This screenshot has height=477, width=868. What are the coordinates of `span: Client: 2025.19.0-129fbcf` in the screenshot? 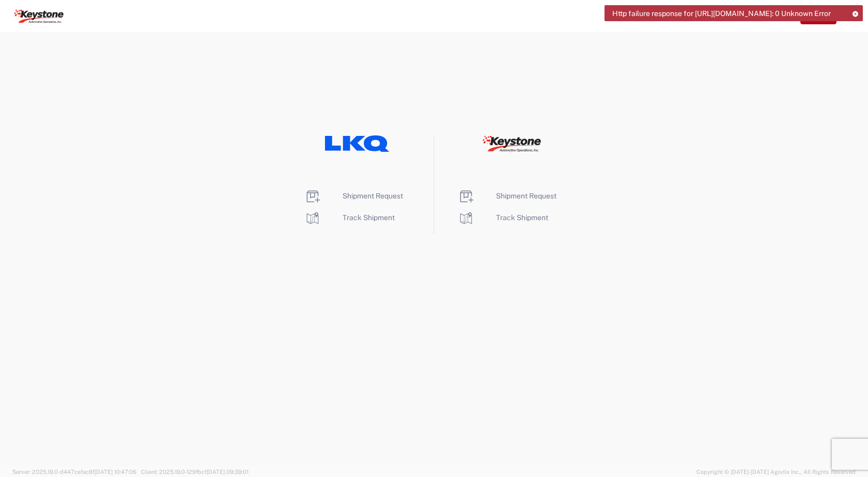 It's located at (195, 472).